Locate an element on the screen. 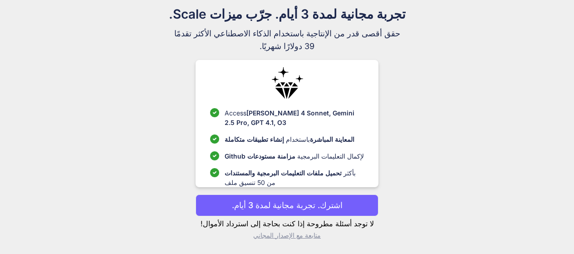 The width and height of the screenshot is (574, 254). font: Access is located at coordinates (236, 113).